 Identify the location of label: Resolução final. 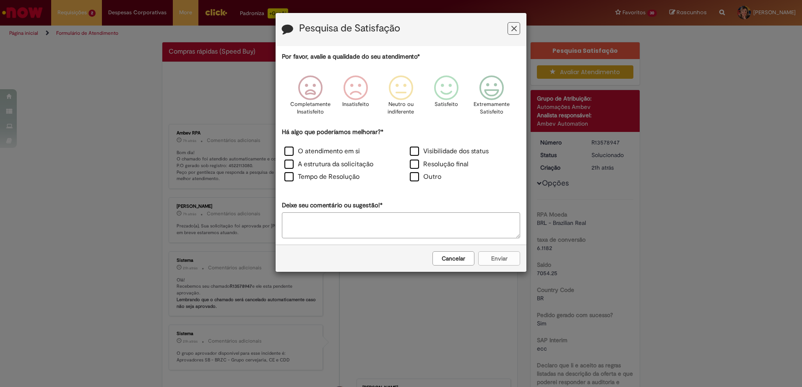
(439, 164).